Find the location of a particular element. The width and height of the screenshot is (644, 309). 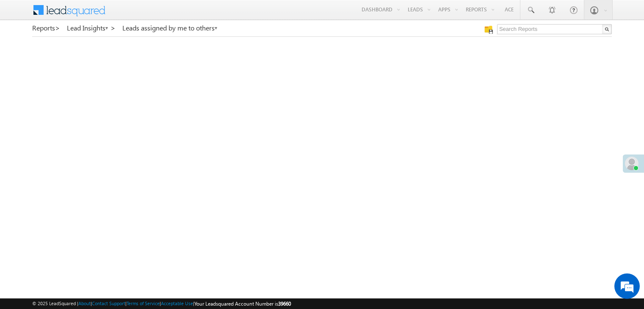

input: Search Reports is located at coordinates (554, 29).